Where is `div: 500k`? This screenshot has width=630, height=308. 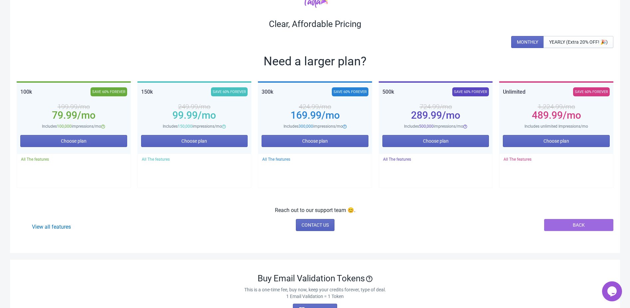
div: 500k is located at coordinates (388, 92).